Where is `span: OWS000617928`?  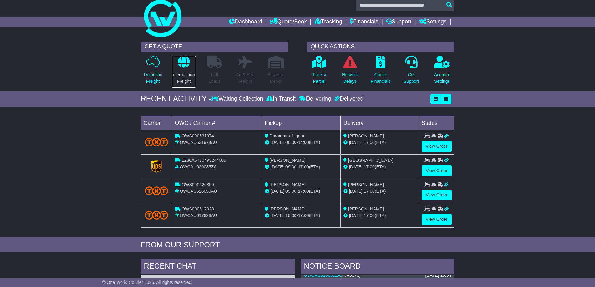
span: OWS000617928 is located at coordinates (198, 209).